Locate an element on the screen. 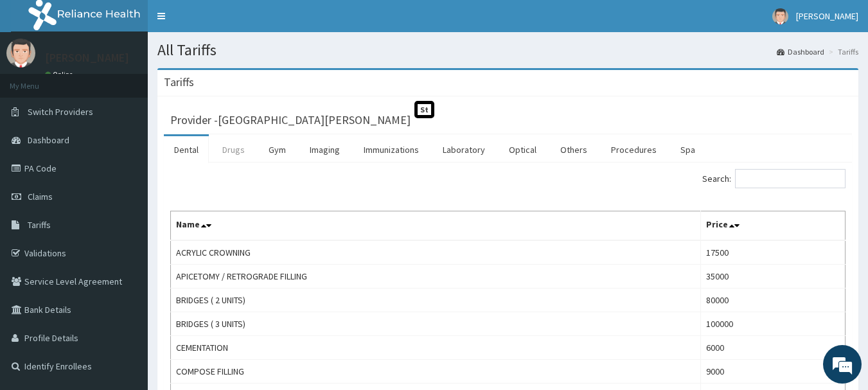 The image size is (868, 390). h3: Tariffs is located at coordinates (179, 82).